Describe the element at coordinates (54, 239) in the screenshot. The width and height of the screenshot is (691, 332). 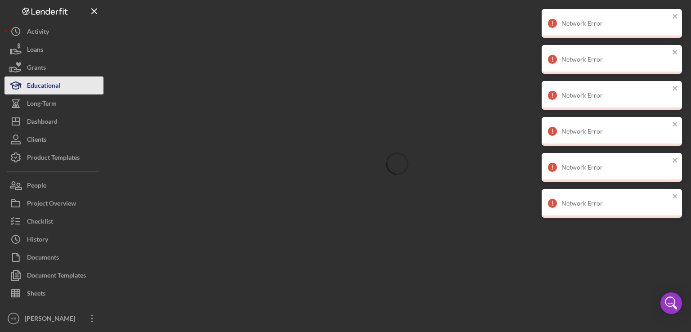
I see `a: History` at that location.